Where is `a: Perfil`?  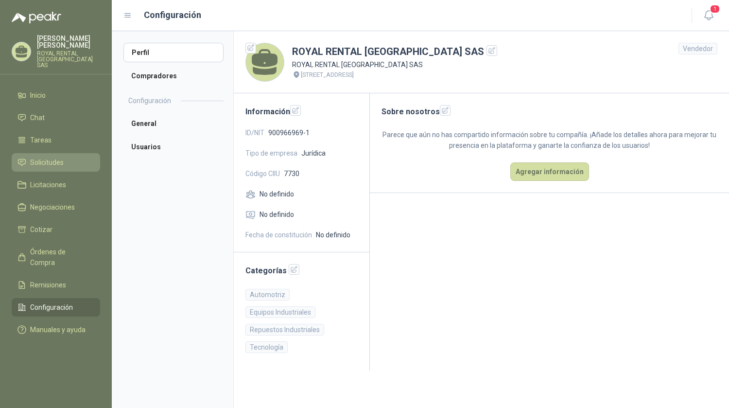
a: Perfil is located at coordinates (173, 52).